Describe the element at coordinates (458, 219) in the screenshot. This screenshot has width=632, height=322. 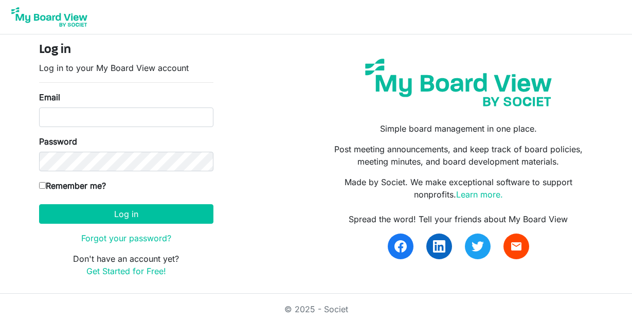
I see `div: Spread the word! Tell your friends about My Board View` at that location.